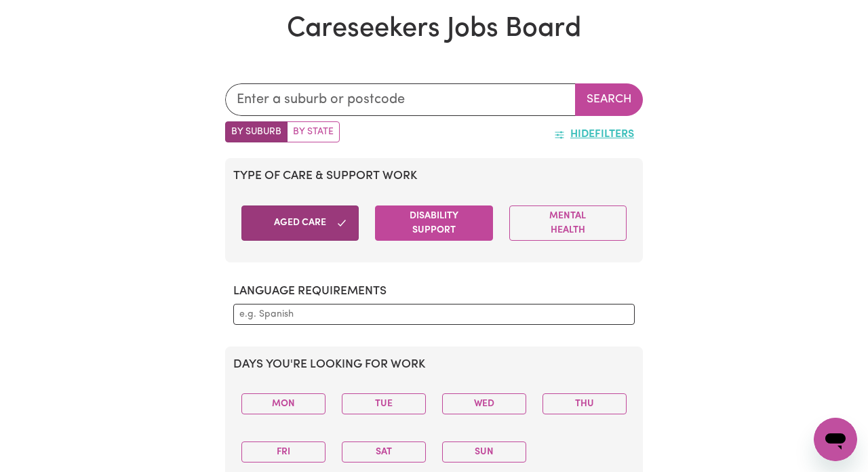  Describe the element at coordinates (594, 134) in the screenshot. I see `button: HideFilters` at that location.